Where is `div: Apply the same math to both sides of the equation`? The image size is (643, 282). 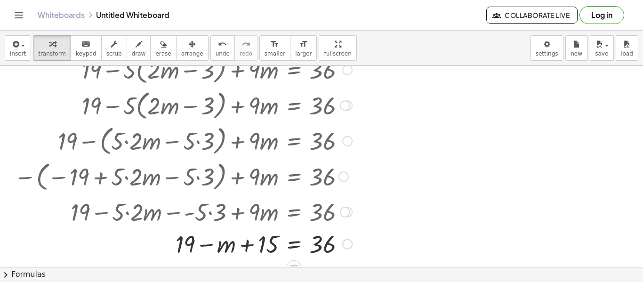
div: Apply the same math to both sides of the equation is located at coordinates (294, 268).